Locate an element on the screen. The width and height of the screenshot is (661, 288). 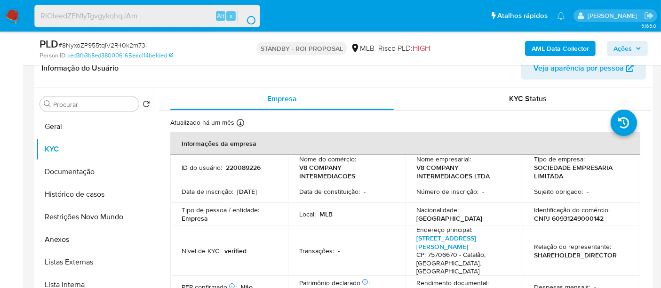
p: STANDBY - ROI PROPOSAL is located at coordinates (301, 48).